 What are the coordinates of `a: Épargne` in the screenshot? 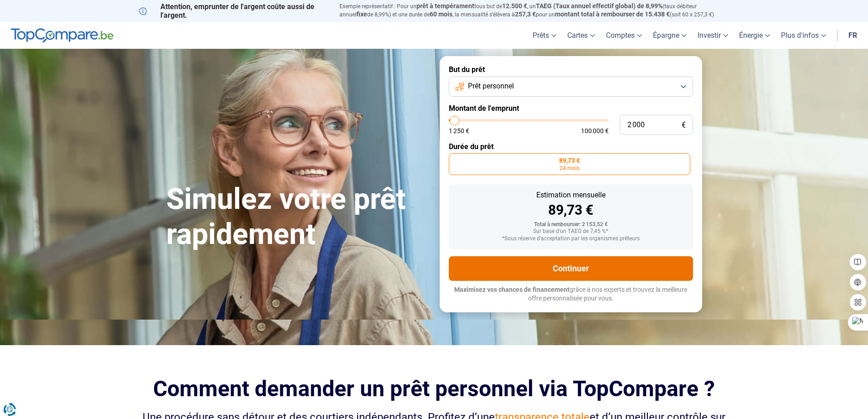 It's located at (670, 35).